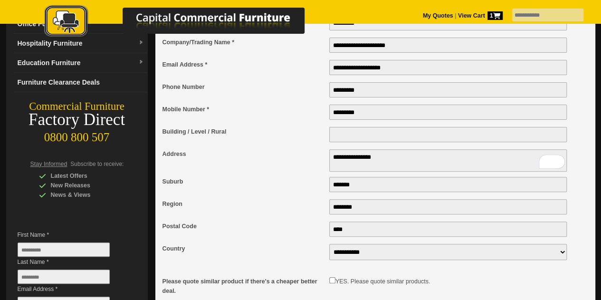 The image size is (601, 300). I want to click on a: Education Furnituredropdown, so click(81, 63).